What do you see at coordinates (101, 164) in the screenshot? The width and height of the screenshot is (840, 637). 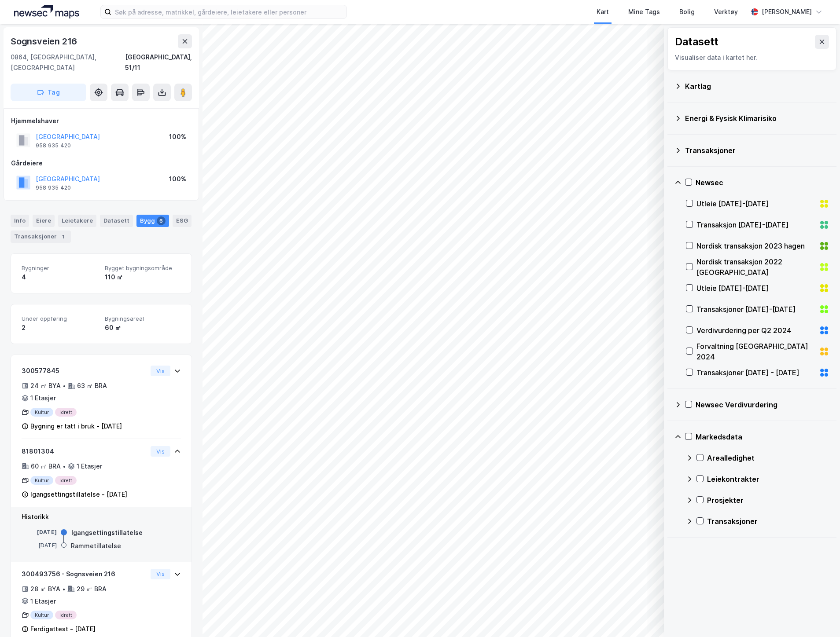 I see `div: Gårdeiere` at bounding box center [101, 164].